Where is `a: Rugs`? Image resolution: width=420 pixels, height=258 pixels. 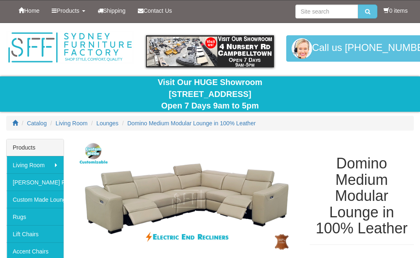
a: Rugs is located at coordinates (35, 216).